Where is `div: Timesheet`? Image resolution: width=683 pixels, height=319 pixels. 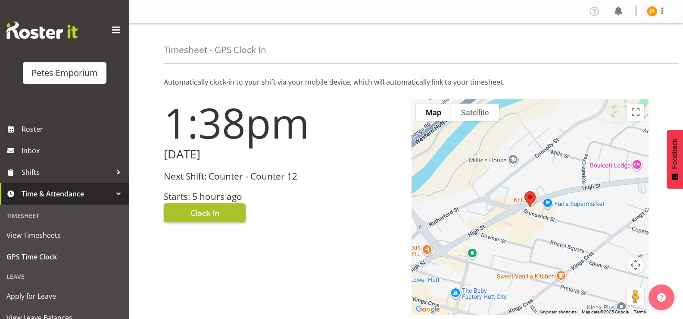
div: Timesheet is located at coordinates (65, 215).